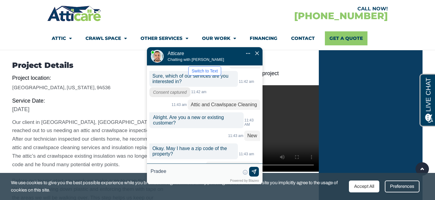 The image size is (435, 200). I want to click on button: Switch to Text, so click(61, 48).